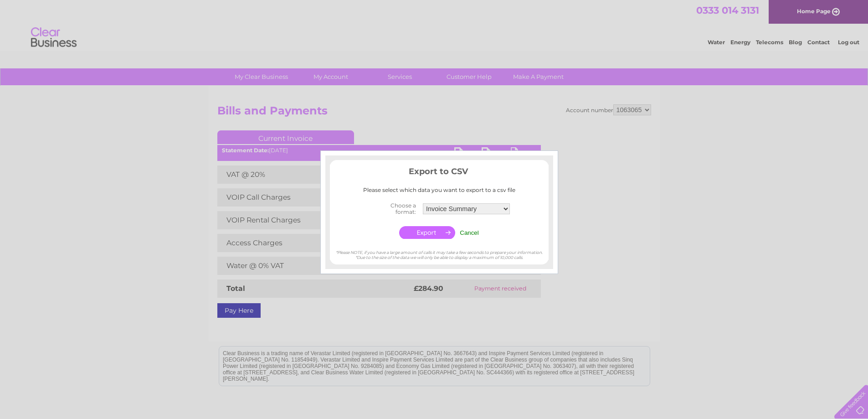  I want to click on a: Water, so click(716, 42).